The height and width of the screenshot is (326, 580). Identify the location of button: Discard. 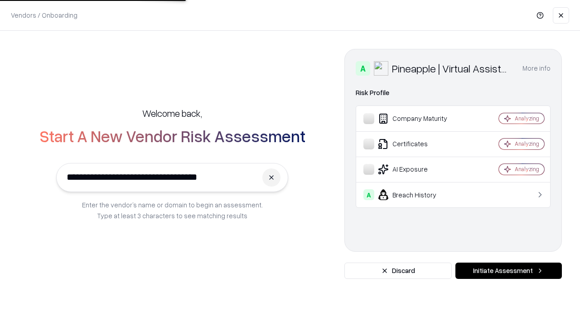
(398, 271).